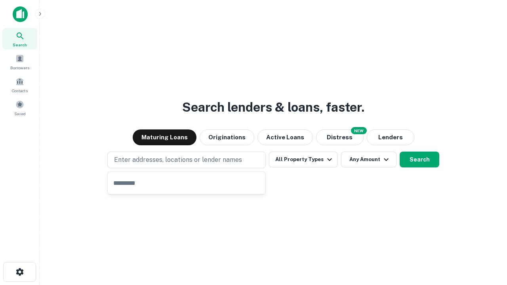 This screenshot has height=285, width=507. I want to click on span: Saved, so click(20, 114).